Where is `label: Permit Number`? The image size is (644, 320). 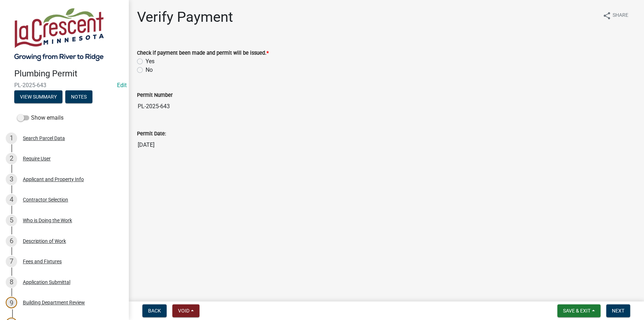
label: Permit Number is located at coordinates (155, 95).